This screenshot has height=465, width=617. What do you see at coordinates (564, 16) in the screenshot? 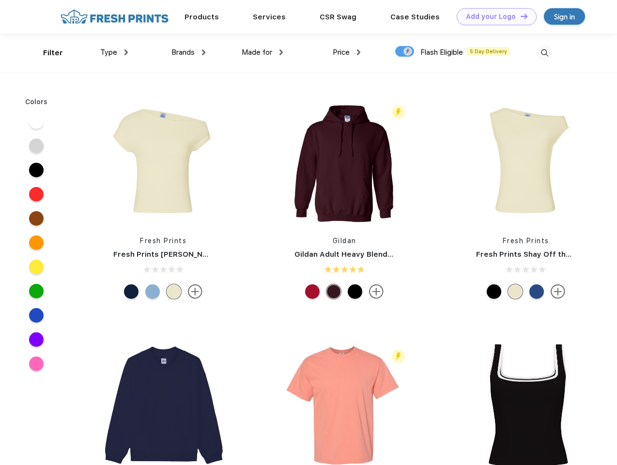
I see `a: Sign in` at bounding box center [564, 16].